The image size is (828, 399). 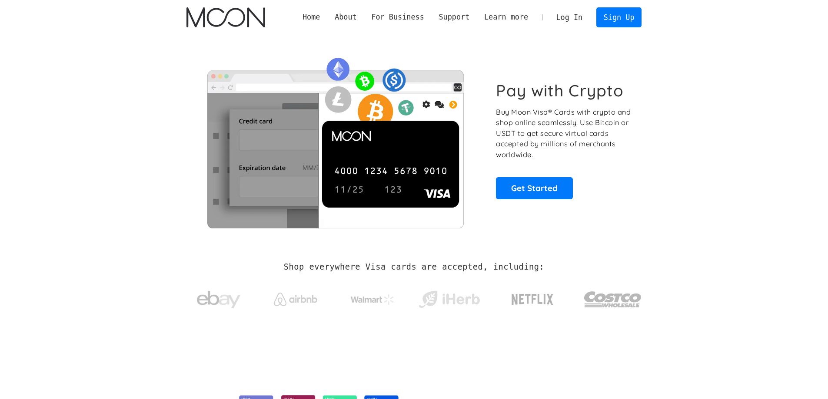 What do you see at coordinates (414, 267) in the screenshot?
I see `h2: Shop everywhere Visa cards are accepted, including:` at bounding box center [414, 267].